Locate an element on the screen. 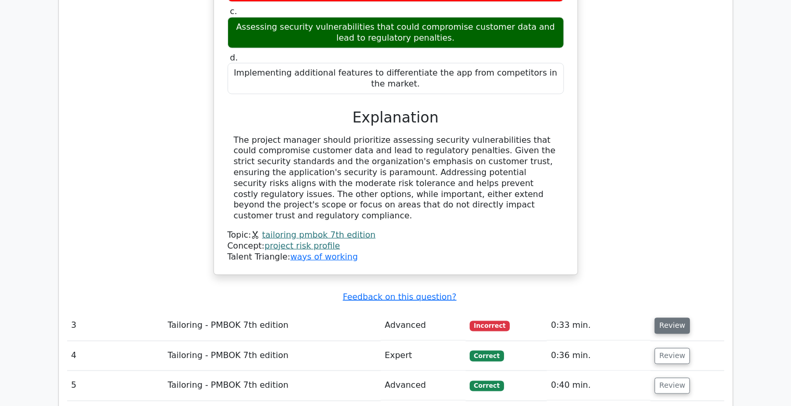 The image size is (791, 406). h3: Explanation is located at coordinates (396, 117).